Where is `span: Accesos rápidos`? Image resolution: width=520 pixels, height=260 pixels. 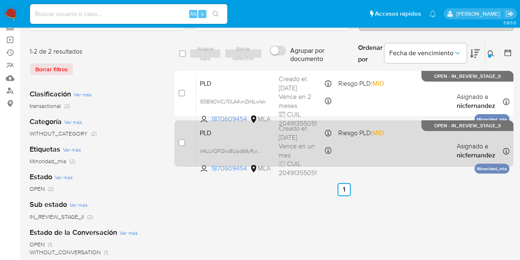
span: Accesos rápidos is located at coordinates (398, 14).